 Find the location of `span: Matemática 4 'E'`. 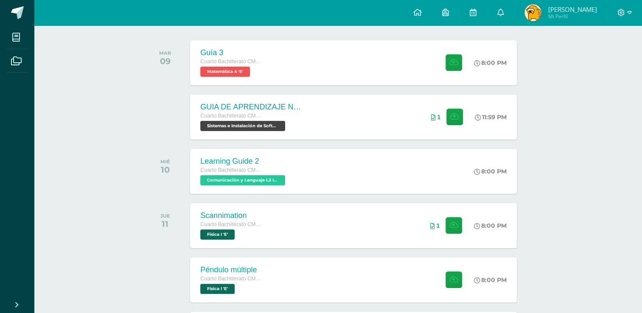

span: Matemática 4 'E' is located at coordinates (225, 72).